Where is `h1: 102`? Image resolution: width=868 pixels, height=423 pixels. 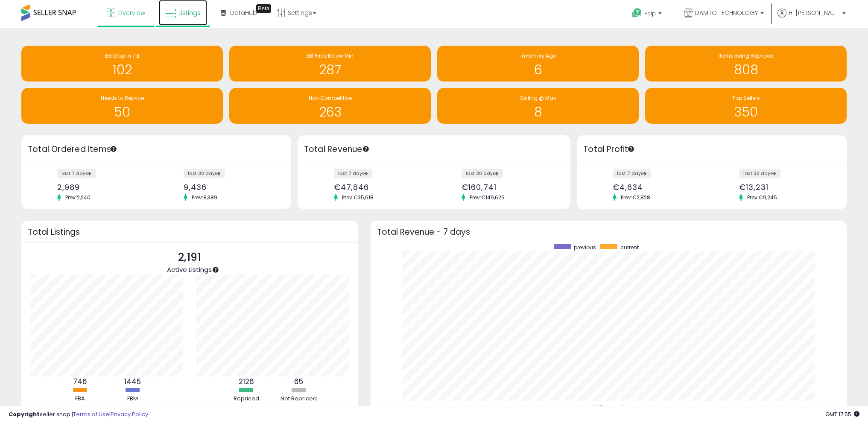 h1: 102 is located at coordinates (122, 70).